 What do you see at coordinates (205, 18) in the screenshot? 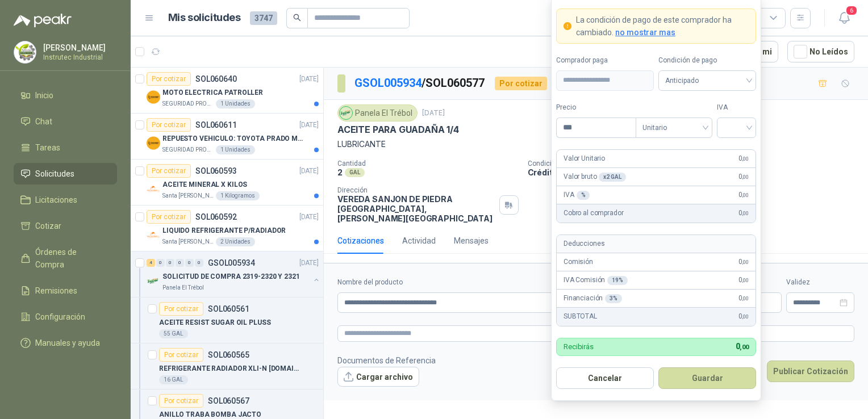
I see `h1: Mis solicitudes` at bounding box center [205, 18].